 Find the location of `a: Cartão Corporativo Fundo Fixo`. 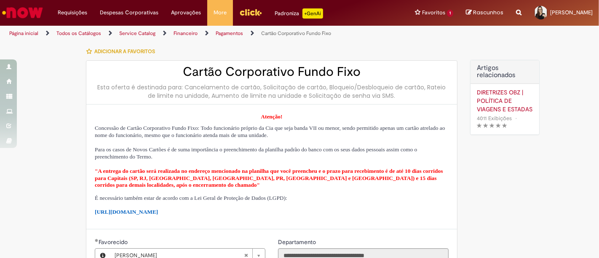

a: Cartão Corporativo Fundo Fixo is located at coordinates (296, 33).